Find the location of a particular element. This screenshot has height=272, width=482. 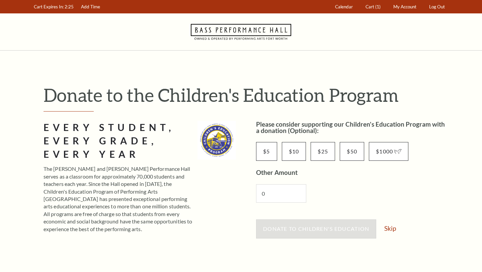

input: $25 is located at coordinates (323, 151).